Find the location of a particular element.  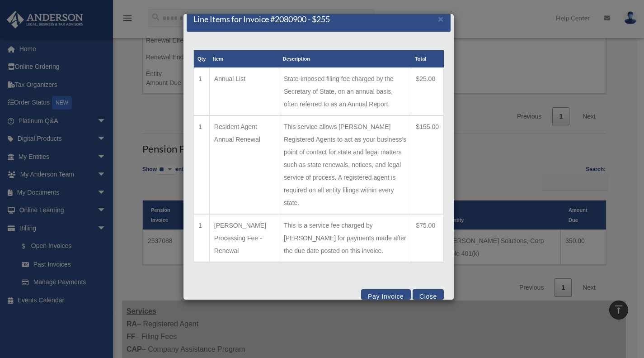

td: Resident Agent Annual Renewal is located at coordinates (244, 165).